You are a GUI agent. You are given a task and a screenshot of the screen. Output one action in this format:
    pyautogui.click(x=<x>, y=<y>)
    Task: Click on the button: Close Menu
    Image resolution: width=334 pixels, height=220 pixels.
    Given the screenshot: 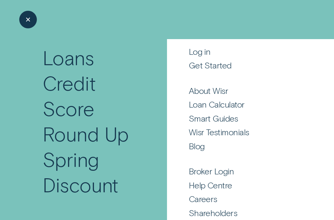 What is the action you would take?
    pyautogui.click(x=28, y=20)
    